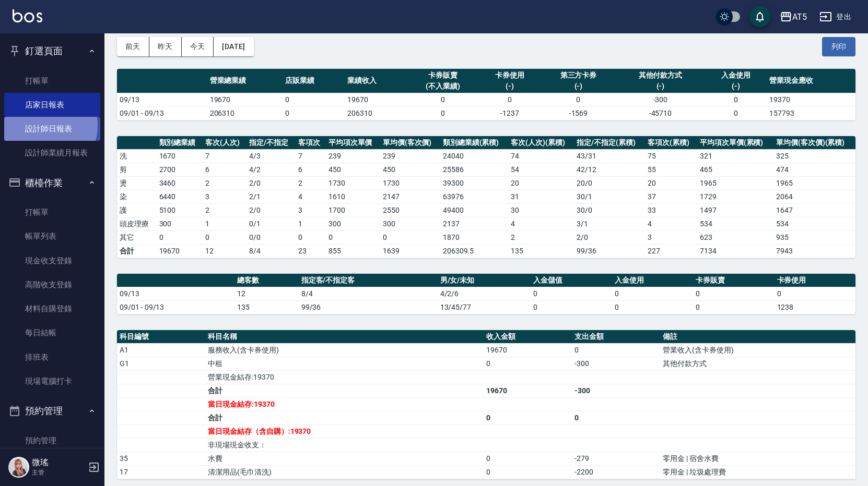 This screenshot has width=868, height=486. I want to click on td: 300, so click(180, 224).